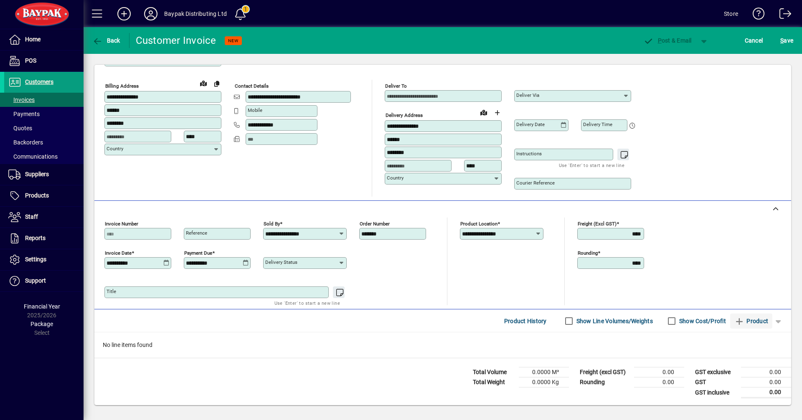 This screenshot has width=802, height=420. I want to click on mat-label: Title, so click(111, 292).